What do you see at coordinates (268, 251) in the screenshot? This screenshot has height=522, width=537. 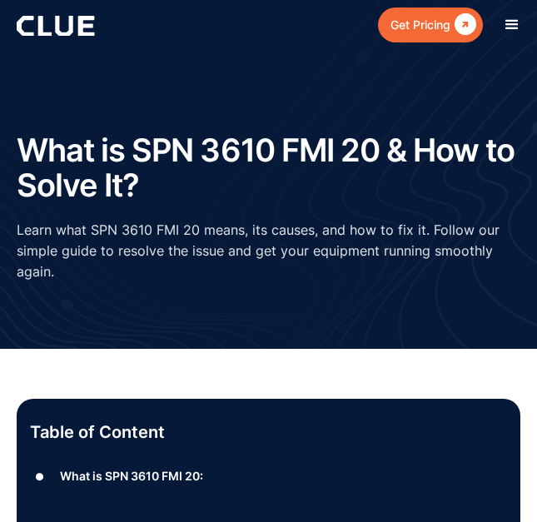 I see `p: Learn what SPN 3610 FMI 20 means, its causes, and how to fix it. Follow our simple guide to resol...` at bounding box center [268, 251].